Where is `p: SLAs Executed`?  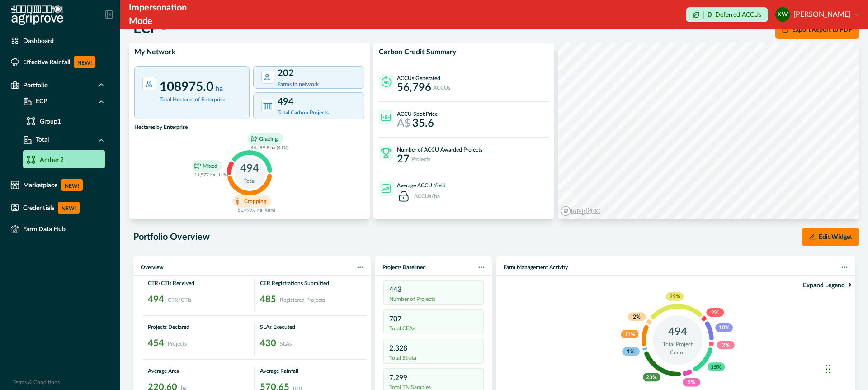
p: SLAs Executed is located at coordinates (311, 327).